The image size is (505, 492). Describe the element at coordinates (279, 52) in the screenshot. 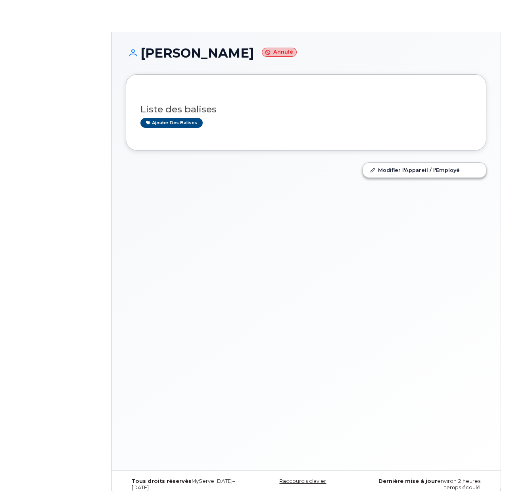

I see `small: Annulé` at that location.